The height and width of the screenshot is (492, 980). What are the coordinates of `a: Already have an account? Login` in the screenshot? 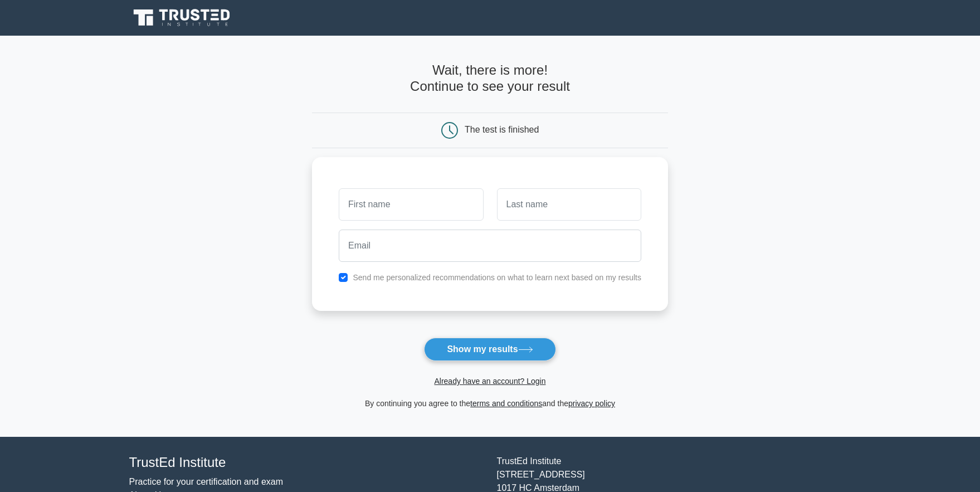 It's located at (490, 381).